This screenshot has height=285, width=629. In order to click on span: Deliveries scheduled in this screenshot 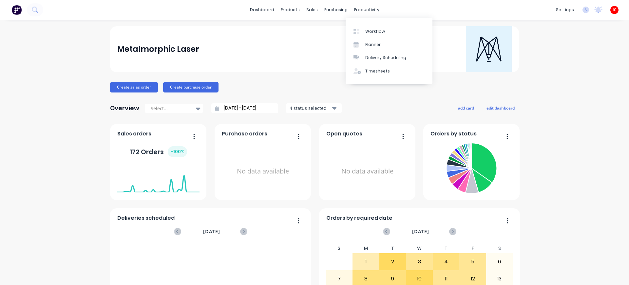, I will do `click(146, 218)`.